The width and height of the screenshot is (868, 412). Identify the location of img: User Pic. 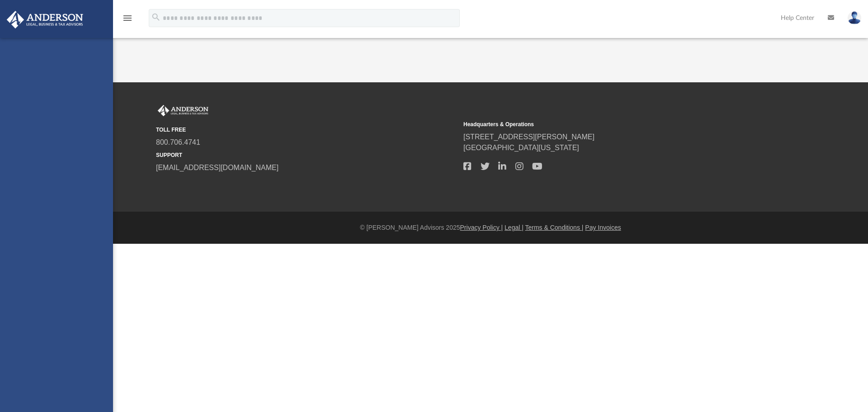
(855, 18).